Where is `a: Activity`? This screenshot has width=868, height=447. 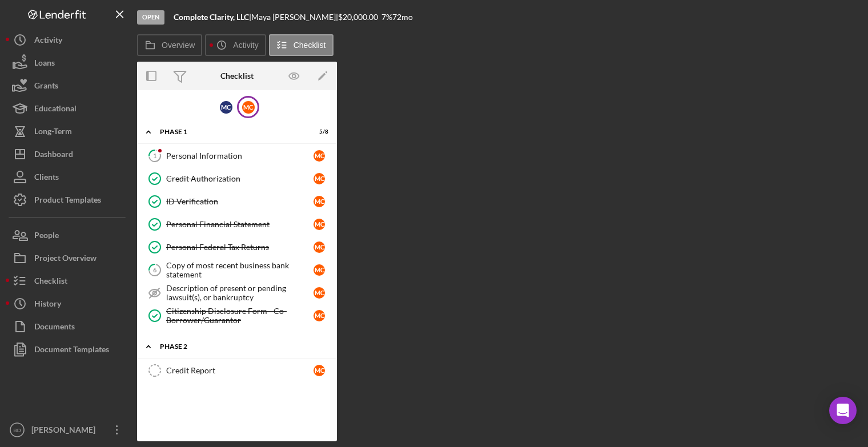 a: Activity is located at coordinates (69, 40).